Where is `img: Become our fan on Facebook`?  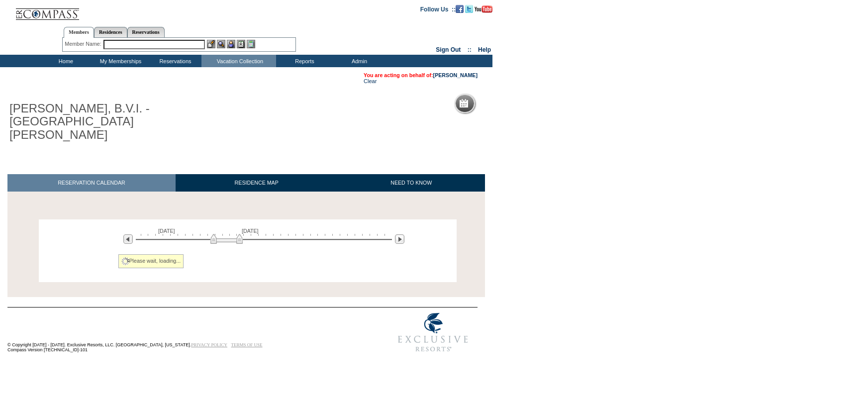 img: Become our fan on Facebook is located at coordinates (459, 9).